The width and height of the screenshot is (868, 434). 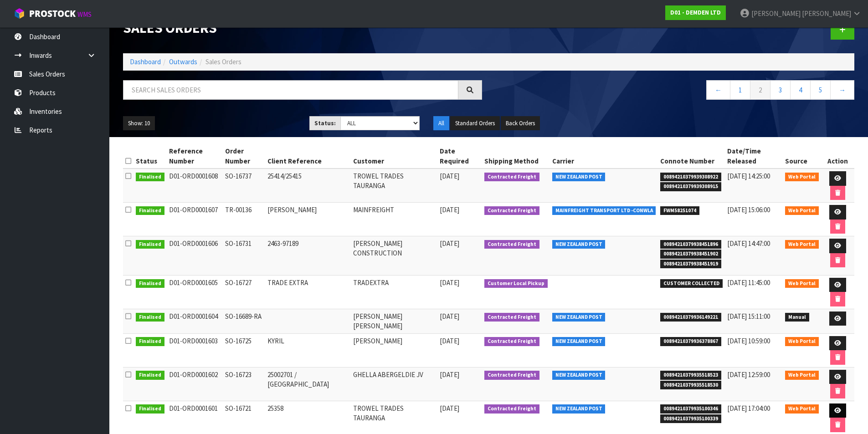 What do you see at coordinates (195, 321) in the screenshot?
I see `td: D01-ORD0001604` at bounding box center [195, 321].